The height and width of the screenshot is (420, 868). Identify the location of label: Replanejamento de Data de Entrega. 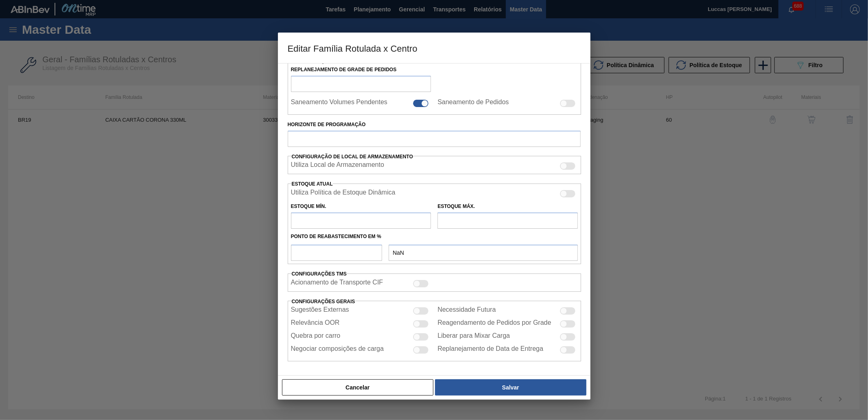
(491, 350).